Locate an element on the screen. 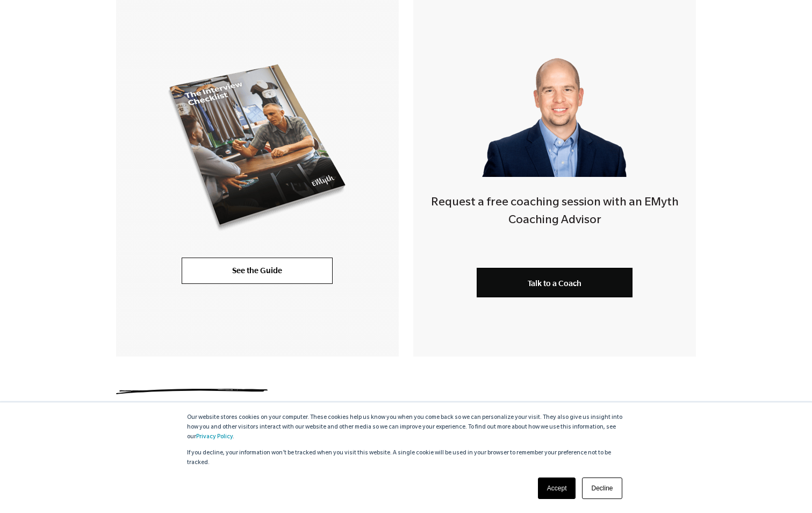 Image resolution: width=812 pixels, height=513 pixels. img: underline.svg is located at coordinates (192, 391).